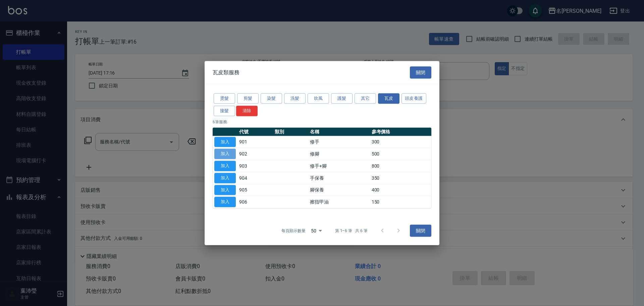  Describe the element at coordinates (272, 98) in the screenshot. I see `button: 染髮` at that location.